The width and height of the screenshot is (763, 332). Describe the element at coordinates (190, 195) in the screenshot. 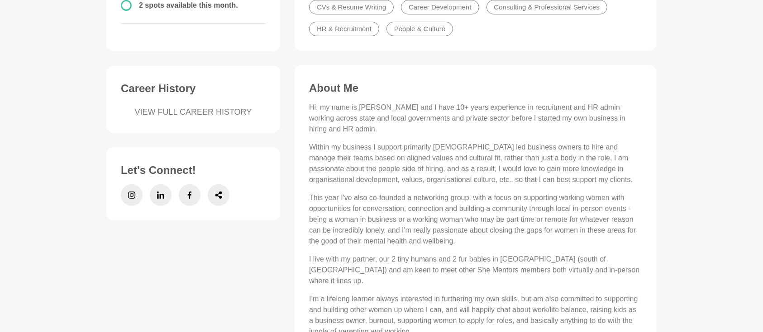

I see `a: Facebook` at that location.